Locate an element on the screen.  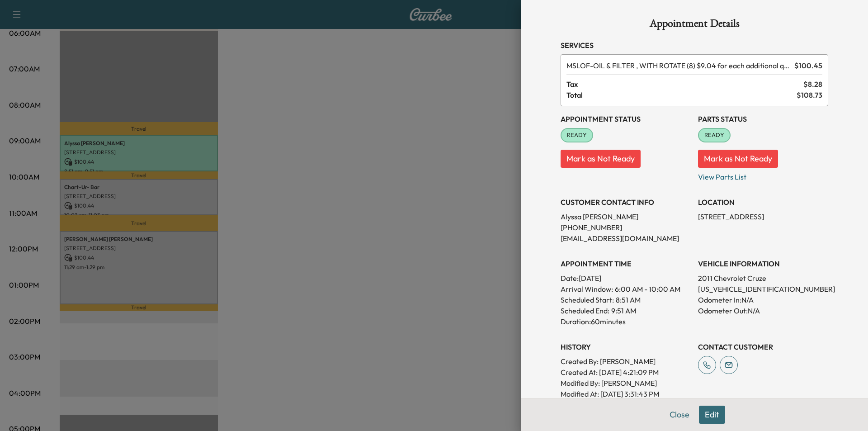
p: Duration: 60 minutes is located at coordinates (626, 322).